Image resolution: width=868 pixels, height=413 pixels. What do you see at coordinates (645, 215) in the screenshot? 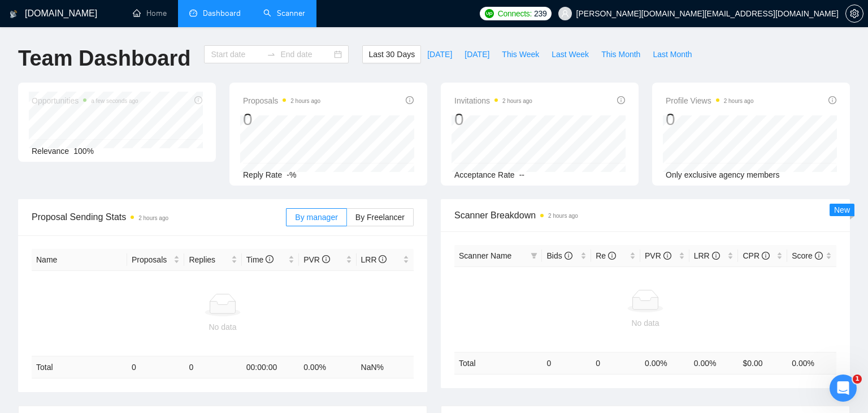
I see `span: Scanner Breakdown` at bounding box center [645, 215].